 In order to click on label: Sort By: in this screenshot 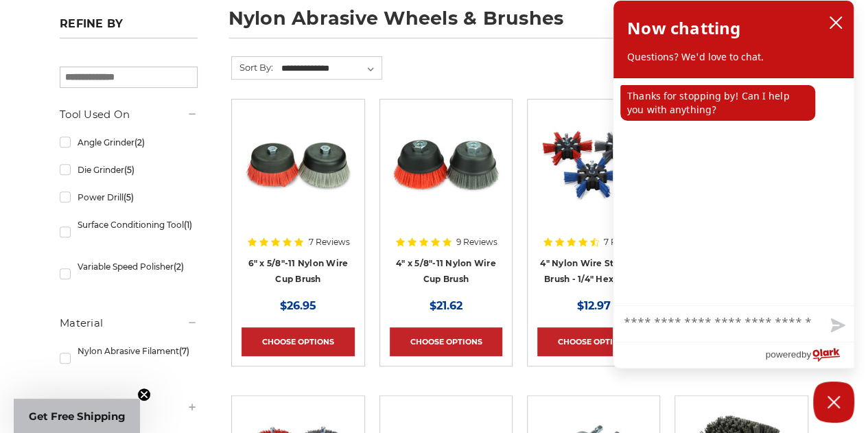, I will do `click(252, 67)`.